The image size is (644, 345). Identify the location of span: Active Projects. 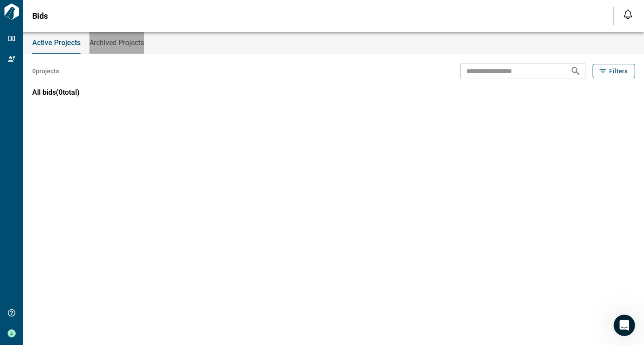
(56, 43).